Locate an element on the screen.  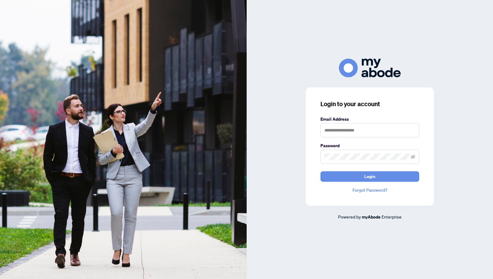
label: Password is located at coordinates (370, 146).